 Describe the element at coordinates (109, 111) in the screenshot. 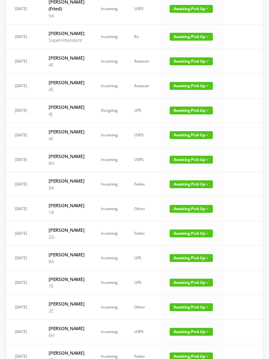

I see `td: Outgoing` at that location.